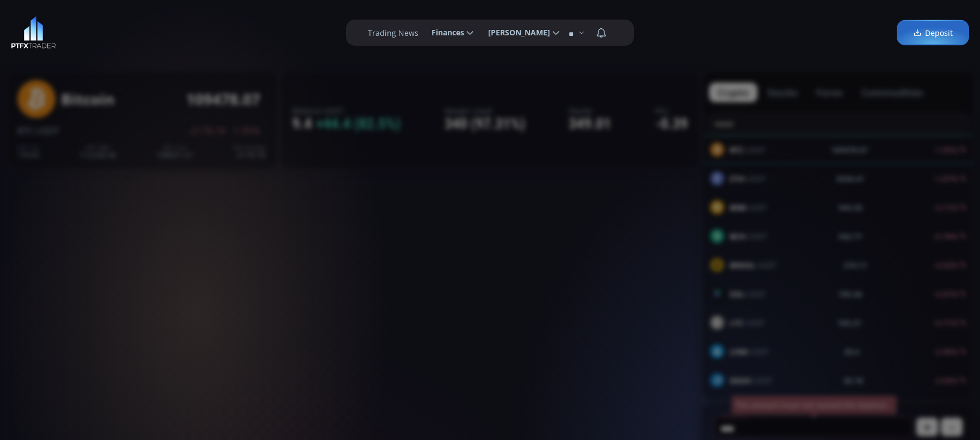 The image size is (980, 440). I want to click on label: Trading News, so click(393, 33).